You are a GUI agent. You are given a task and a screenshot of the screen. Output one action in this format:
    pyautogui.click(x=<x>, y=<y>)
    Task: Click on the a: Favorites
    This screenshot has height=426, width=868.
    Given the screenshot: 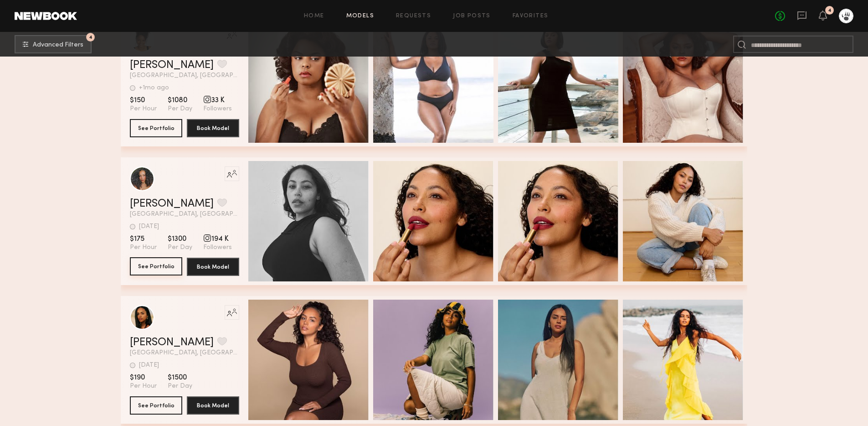 What is the action you would take?
    pyautogui.click(x=530, y=16)
    